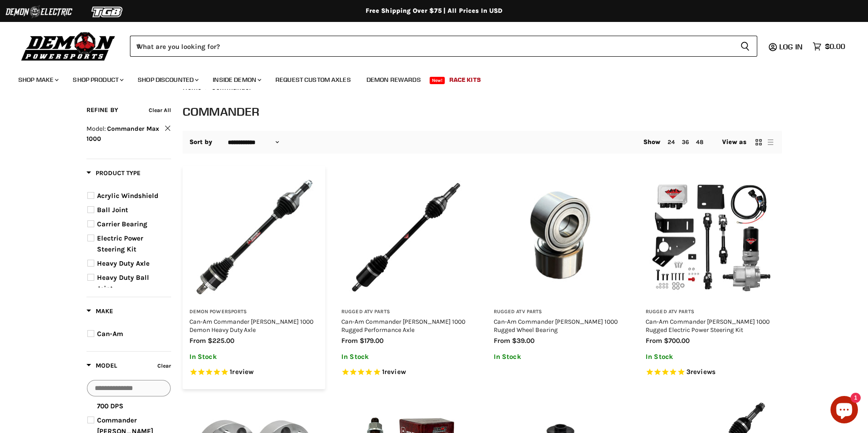  I want to click on a: Can-Am Commander Max 1000 Rugged Electric Power Steering Kit, so click(710, 237).